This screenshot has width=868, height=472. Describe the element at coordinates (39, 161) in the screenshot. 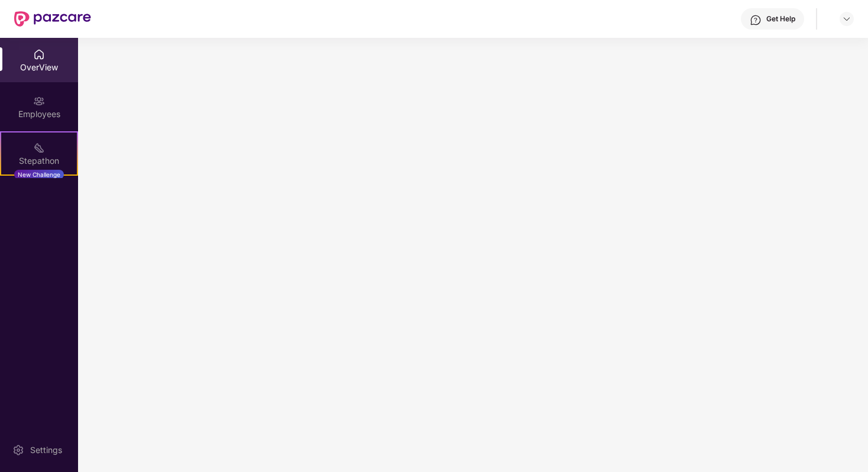

I see `div: Stepathon` at that location.